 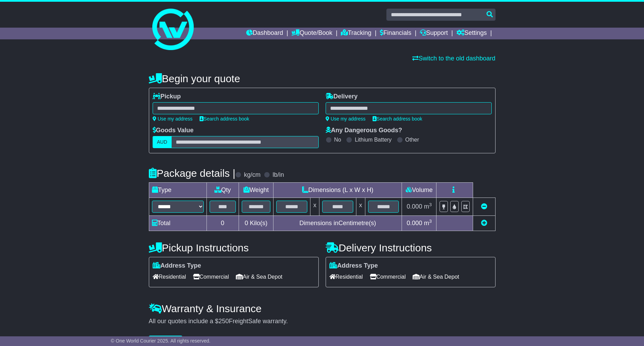 I want to click on label: lb/in, so click(x=278, y=175).